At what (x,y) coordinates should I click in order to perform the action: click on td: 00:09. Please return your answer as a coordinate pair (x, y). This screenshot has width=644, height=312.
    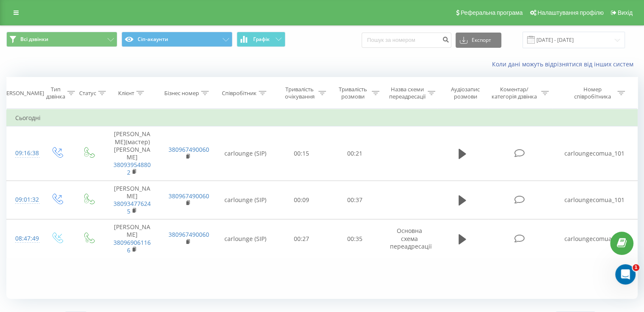
    Looking at the image, I should click on (302, 200).